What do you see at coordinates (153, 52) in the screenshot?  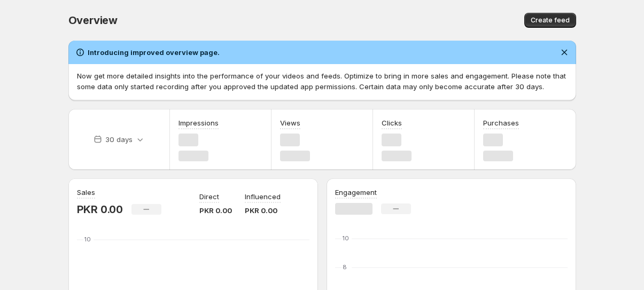 I see `h2: Introducing improved overview page.` at bounding box center [153, 52].